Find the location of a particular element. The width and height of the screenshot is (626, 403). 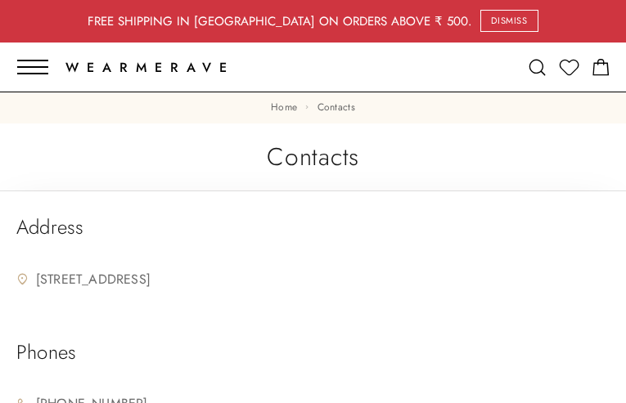

div: Phones is located at coordinates (46, 353).